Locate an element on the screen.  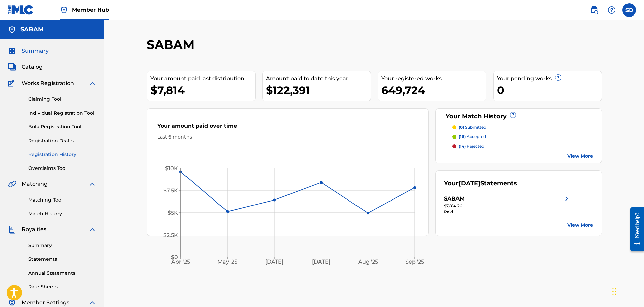
a: Summary is located at coordinates (62, 245).